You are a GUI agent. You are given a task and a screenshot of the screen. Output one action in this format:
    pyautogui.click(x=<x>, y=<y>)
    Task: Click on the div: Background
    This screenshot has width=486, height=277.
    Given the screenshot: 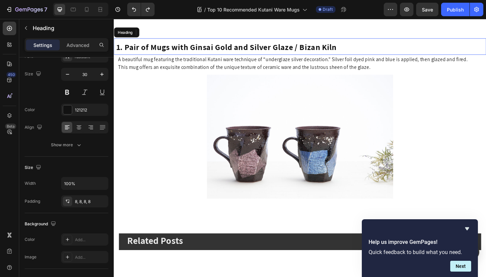 What is the action you would take?
    pyautogui.click(x=41, y=224)
    